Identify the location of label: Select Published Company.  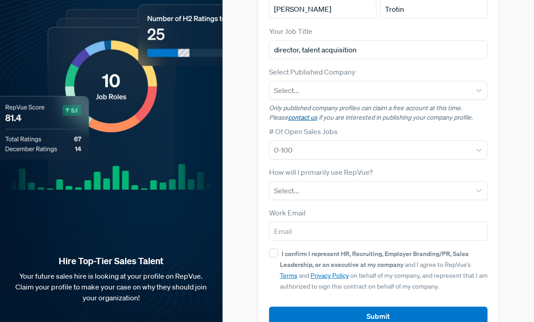
(312, 72).